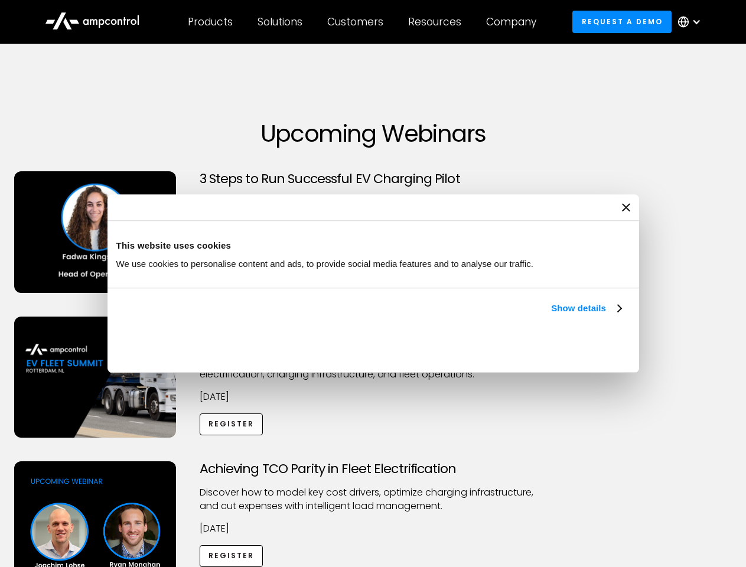 This screenshot has width=746, height=567. What do you see at coordinates (210, 22) in the screenshot?
I see `div: Products` at bounding box center [210, 22].